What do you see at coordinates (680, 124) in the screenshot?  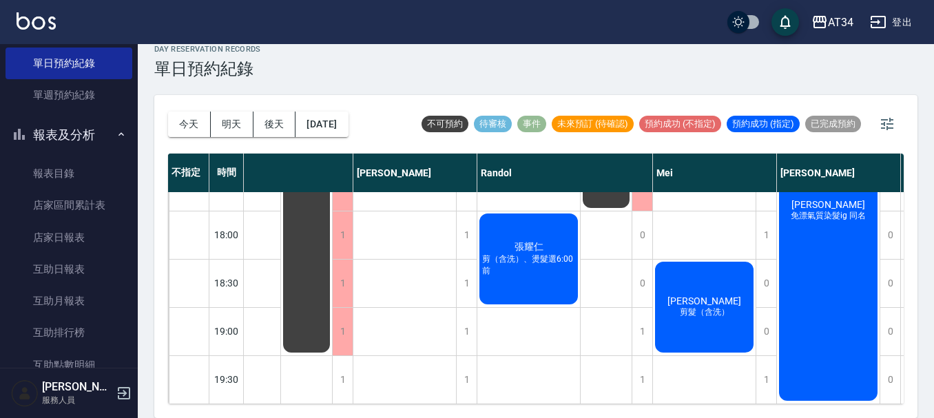 I see `span: 預約成功 (不指定)` at bounding box center [680, 124].